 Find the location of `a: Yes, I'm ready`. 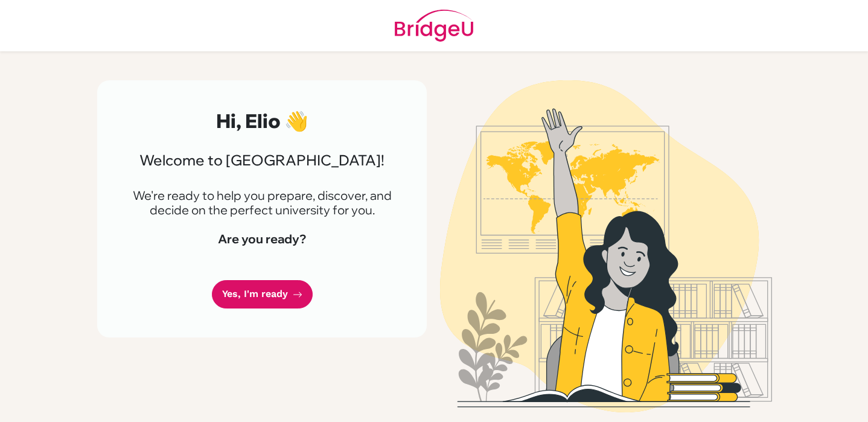

a: Yes, I'm ready is located at coordinates (262, 294).